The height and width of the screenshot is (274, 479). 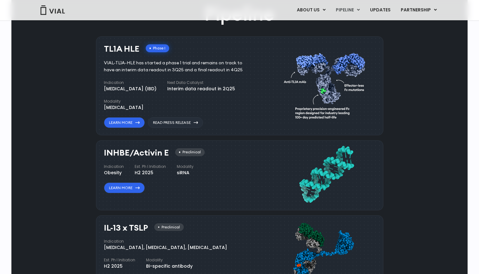 What do you see at coordinates (380, 10) in the screenshot?
I see `a: UPDATES` at bounding box center [380, 10].